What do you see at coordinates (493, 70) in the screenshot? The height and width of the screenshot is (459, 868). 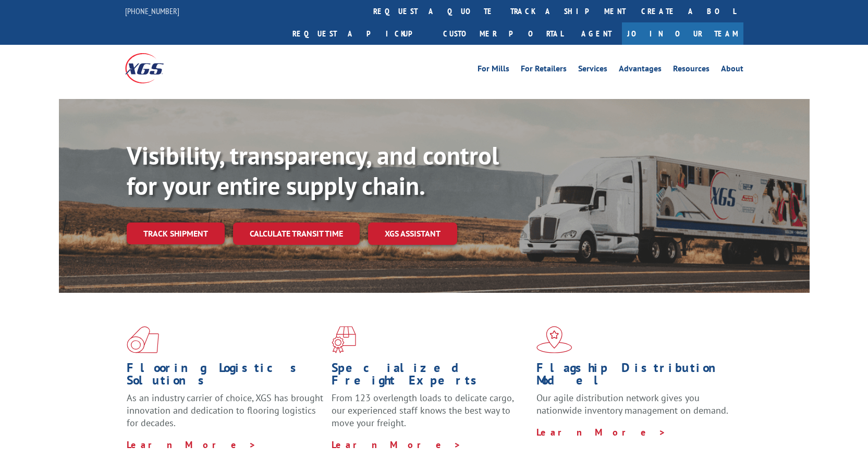 I see `a: For Mills` at bounding box center [493, 70].